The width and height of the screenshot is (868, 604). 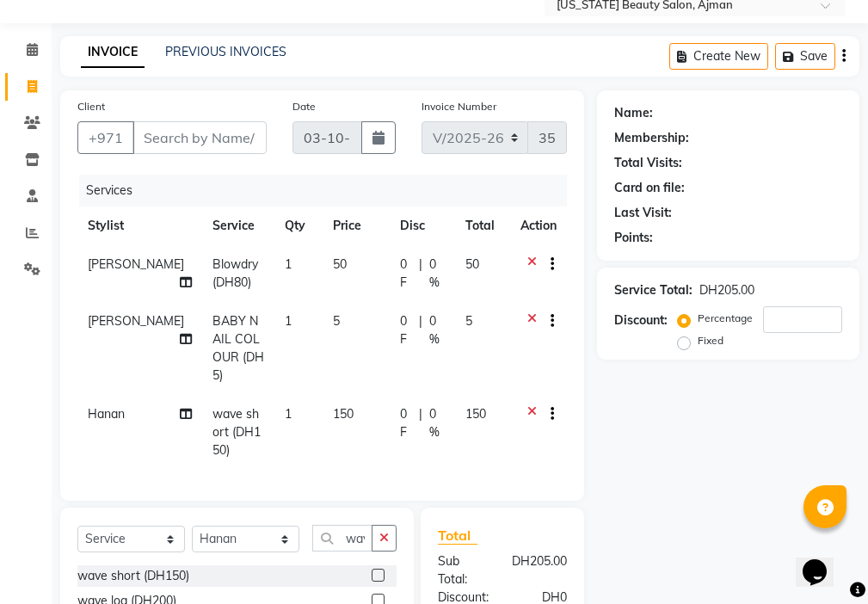 What do you see at coordinates (106, 413) in the screenshot?
I see `span: Hanan` at bounding box center [106, 413].